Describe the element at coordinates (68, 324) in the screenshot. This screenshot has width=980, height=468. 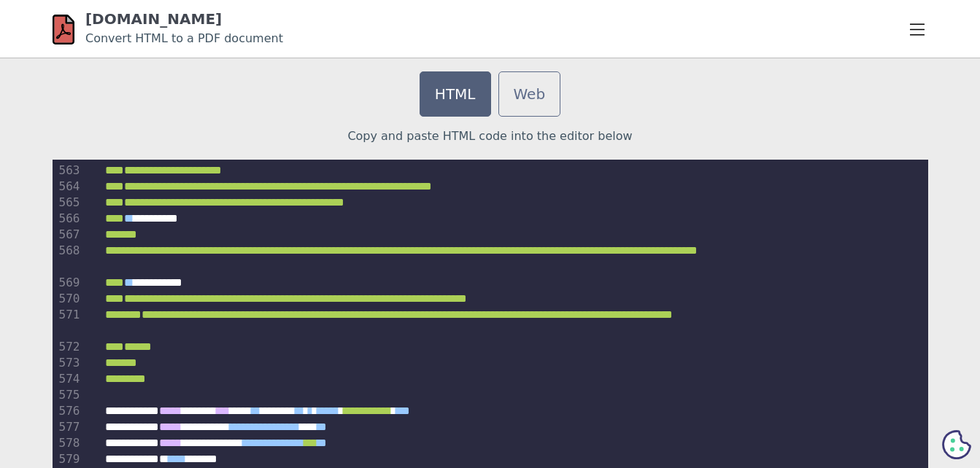
I see `div: 571` at that location.